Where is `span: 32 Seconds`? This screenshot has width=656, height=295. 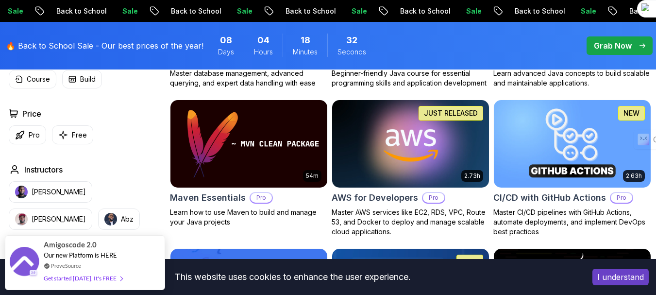 span: 32 Seconds is located at coordinates (352, 40).